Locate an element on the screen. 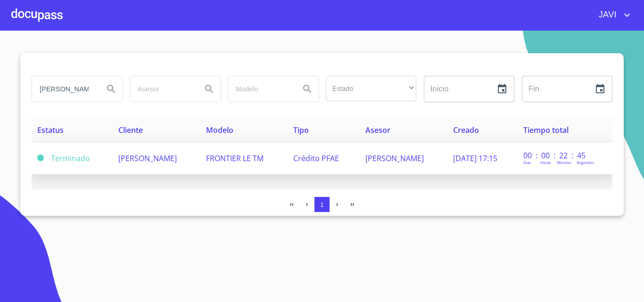 This screenshot has width=644, height=302. span: FRONTIER LE TM is located at coordinates (235, 158).